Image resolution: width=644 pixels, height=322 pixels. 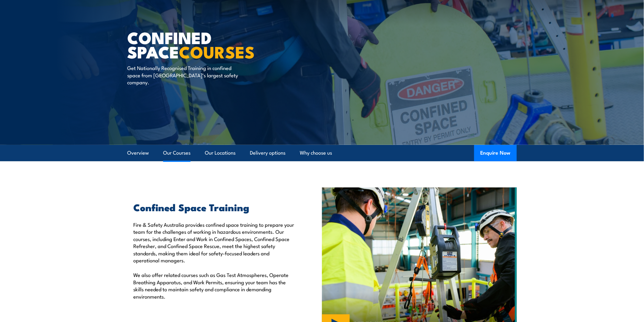 I want to click on strong: COURSES, so click(x=217, y=51).